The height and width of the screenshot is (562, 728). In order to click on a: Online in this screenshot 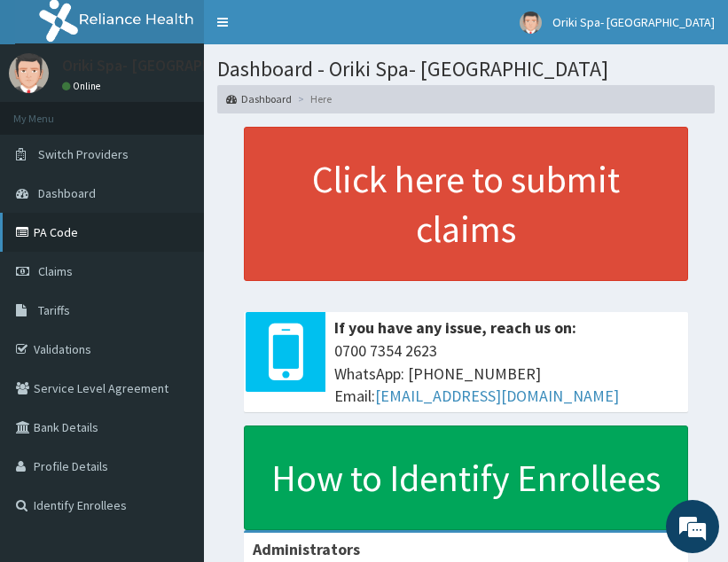, I will do `click(83, 86)`.